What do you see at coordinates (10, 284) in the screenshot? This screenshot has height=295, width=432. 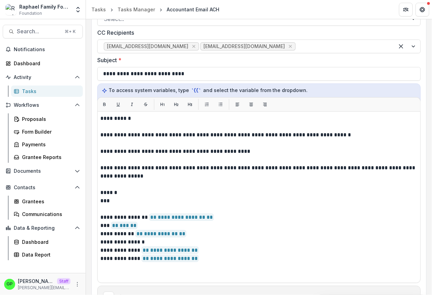 I see `div: Griffin Perry` at bounding box center [10, 284].